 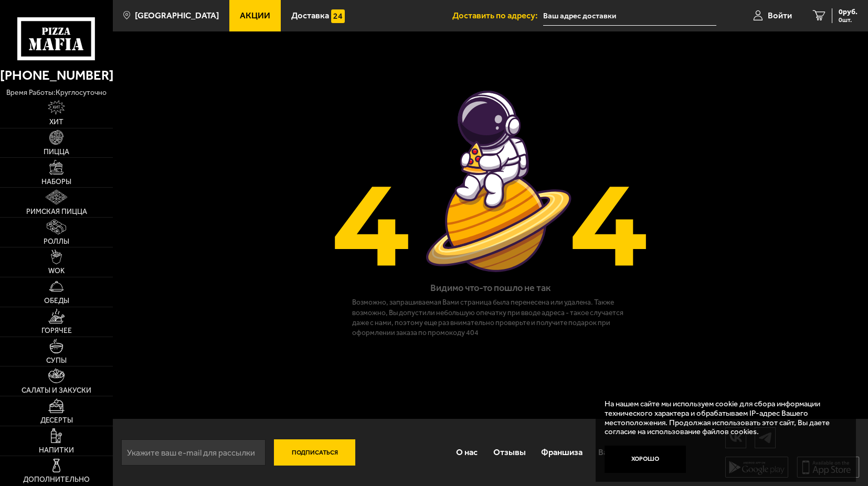 I want to click on a: О нас, so click(x=466, y=453).